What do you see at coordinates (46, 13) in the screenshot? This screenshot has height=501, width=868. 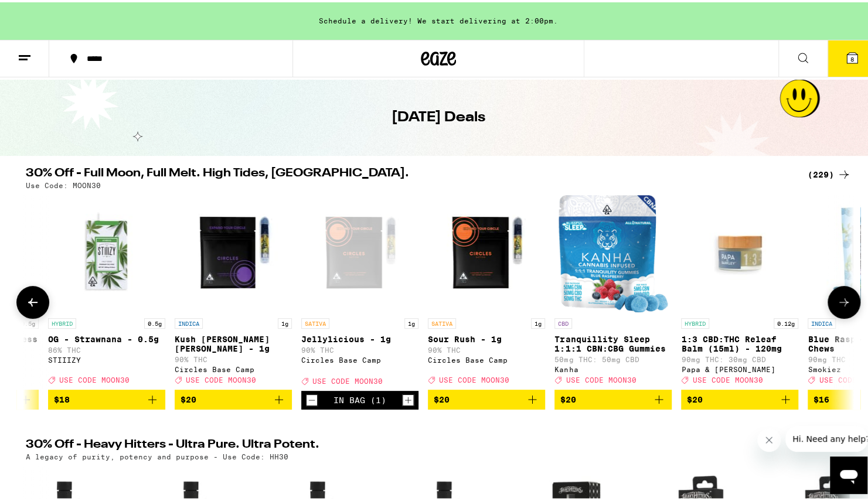 I see `span: Hi. Need any help?` at bounding box center [46, 13].